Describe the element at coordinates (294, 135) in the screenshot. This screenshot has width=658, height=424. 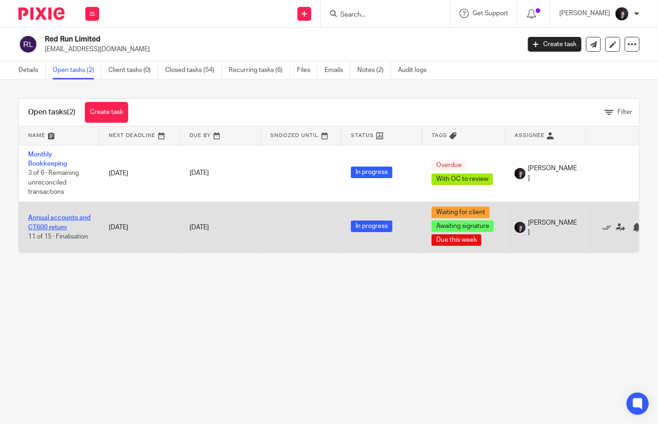
I see `span: Snoozed Until` at that location.